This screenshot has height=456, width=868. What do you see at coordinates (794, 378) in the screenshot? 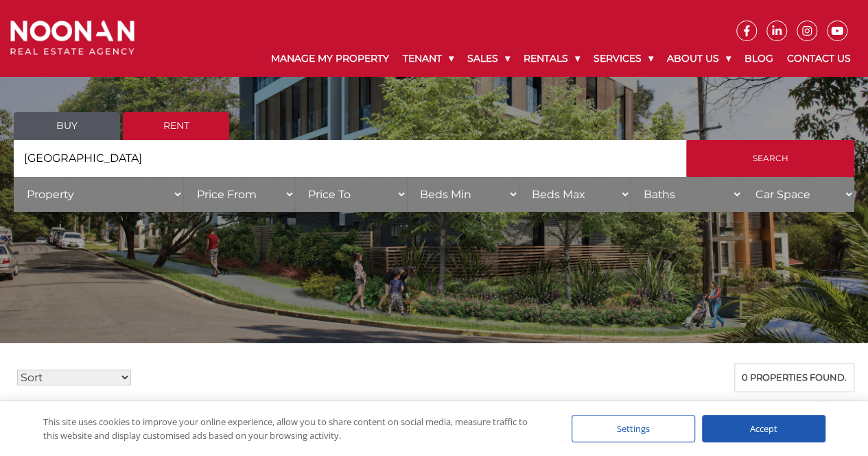
I see `div: 0 properties found.` at bounding box center [794, 378].